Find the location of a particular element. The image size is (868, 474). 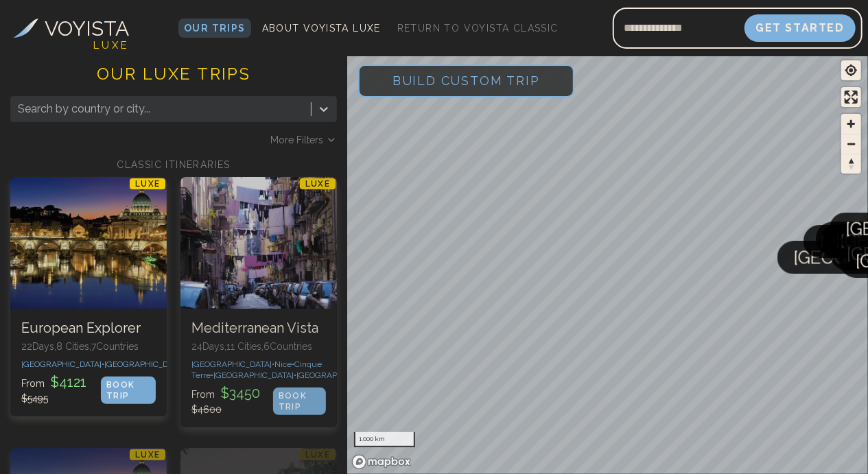

span: $ 4600 is located at coordinates (206, 409).